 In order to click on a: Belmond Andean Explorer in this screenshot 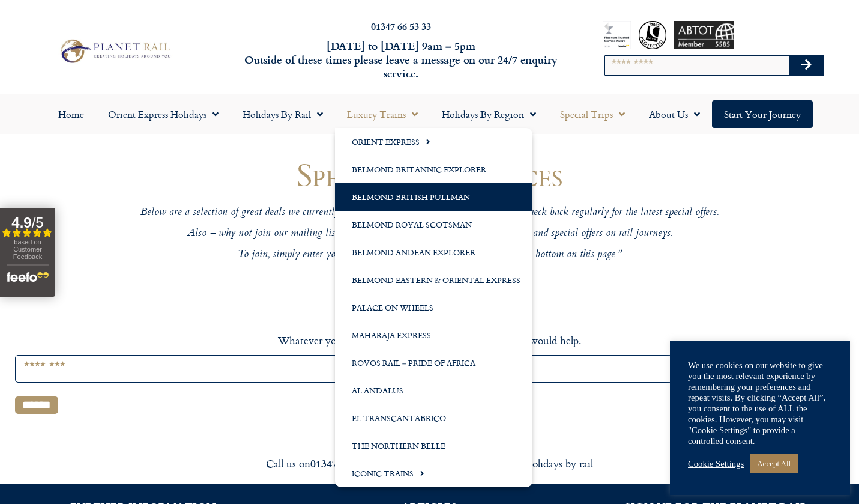, I will do `click(434, 252)`.